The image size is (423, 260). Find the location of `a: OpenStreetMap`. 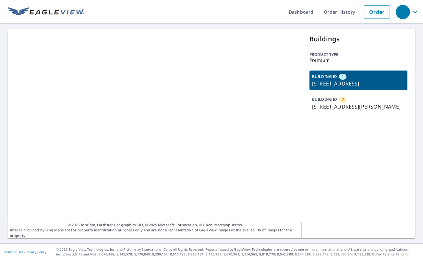

a: OpenStreetMap is located at coordinates (216, 224).